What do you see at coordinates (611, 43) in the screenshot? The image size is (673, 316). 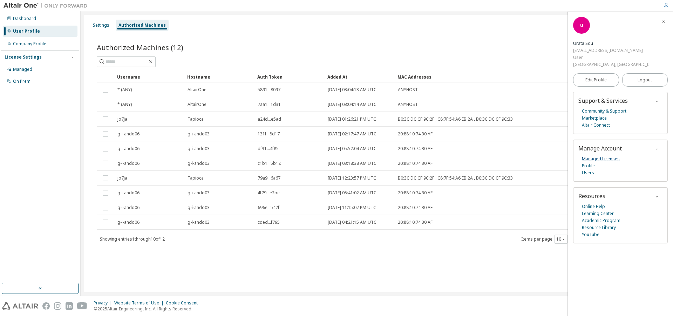 I see `div: Urata Sou` at bounding box center [611, 43].